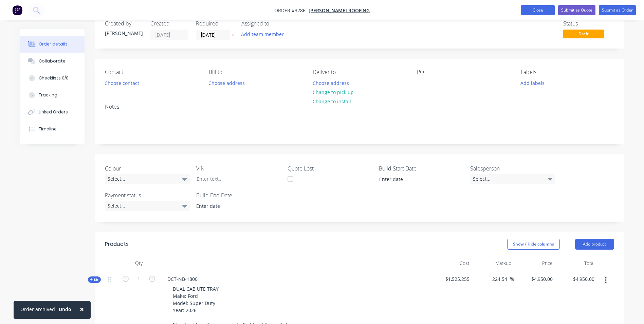  Describe the element at coordinates (463, 72) in the screenshot. I see `div: PO` at that location.